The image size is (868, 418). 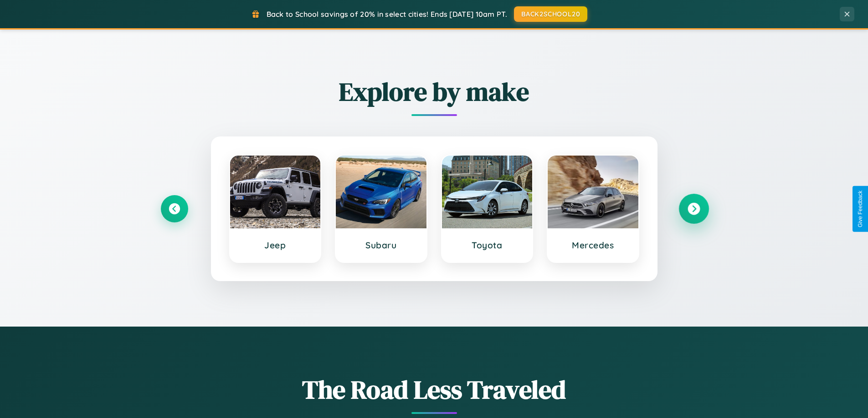 What do you see at coordinates (550, 14) in the screenshot?
I see `button: BACK2SCHOOL20` at bounding box center [550, 14].